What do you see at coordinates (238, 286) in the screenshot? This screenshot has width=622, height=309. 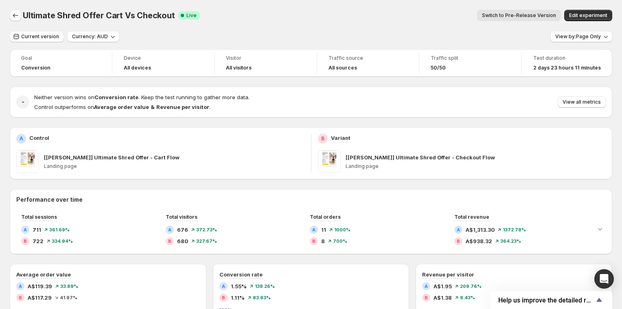 I see `span: 1.55%` at bounding box center [238, 286].